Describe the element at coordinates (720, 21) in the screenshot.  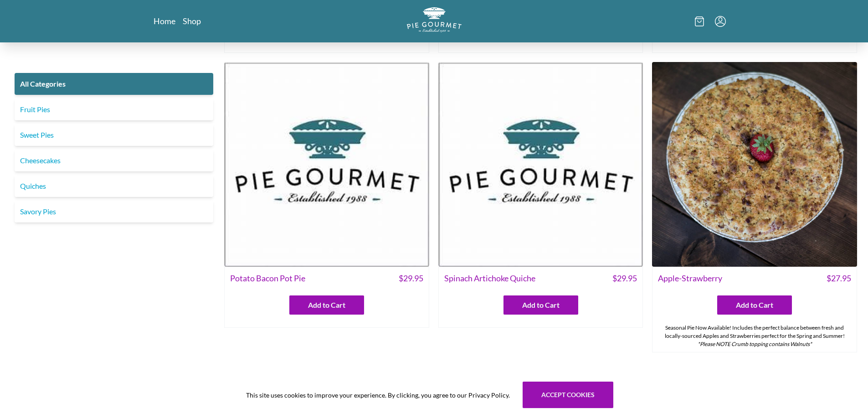
I see `button: Menu` at that location.